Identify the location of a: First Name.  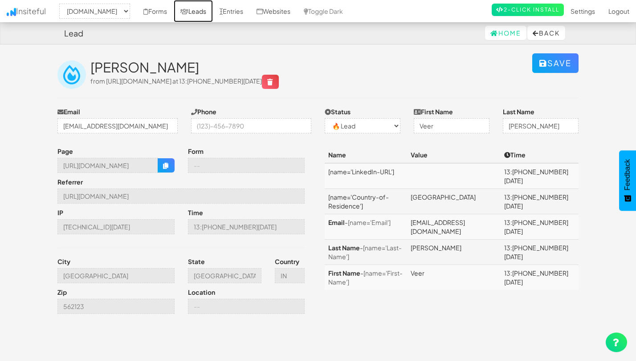
(344, 273).